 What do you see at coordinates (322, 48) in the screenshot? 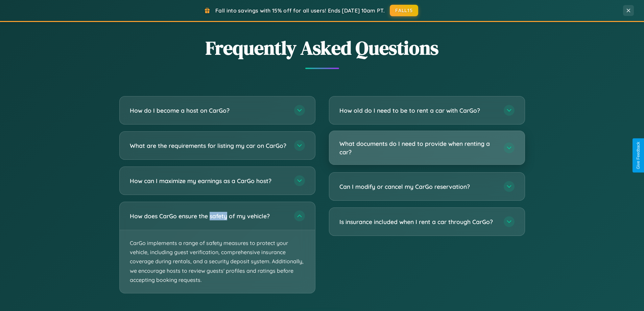
I see `h2: Frequently Asked Questions` at bounding box center [322, 48].